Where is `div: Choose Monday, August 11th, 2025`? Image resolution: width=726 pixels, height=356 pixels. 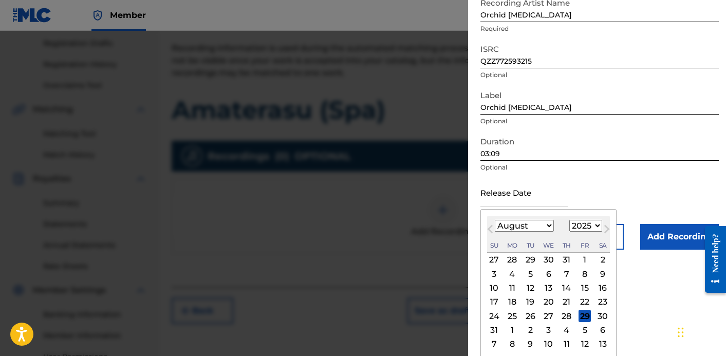 div: Choose Monday, August 11th, 2025 is located at coordinates (513, 288).